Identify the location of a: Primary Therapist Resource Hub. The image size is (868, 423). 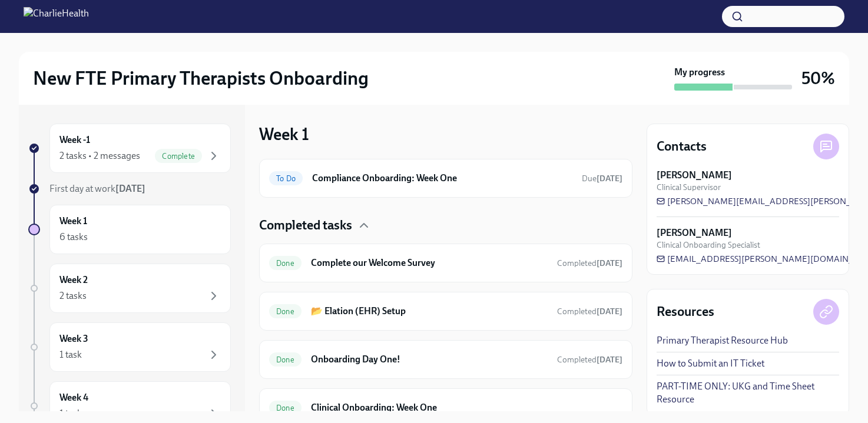
(722, 341).